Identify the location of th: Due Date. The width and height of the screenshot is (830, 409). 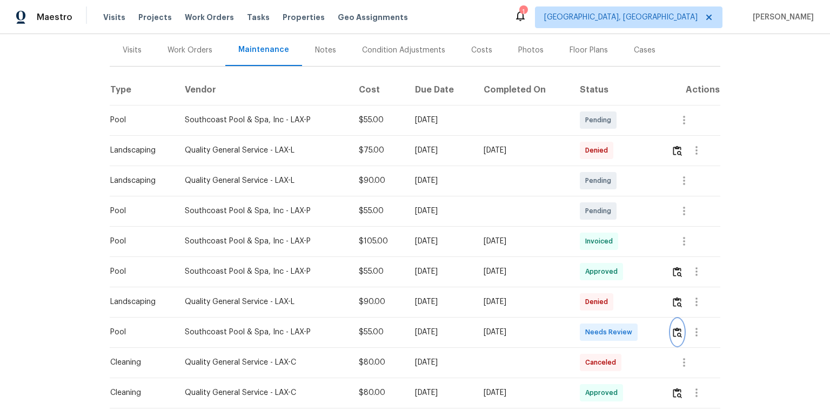
(441, 90).